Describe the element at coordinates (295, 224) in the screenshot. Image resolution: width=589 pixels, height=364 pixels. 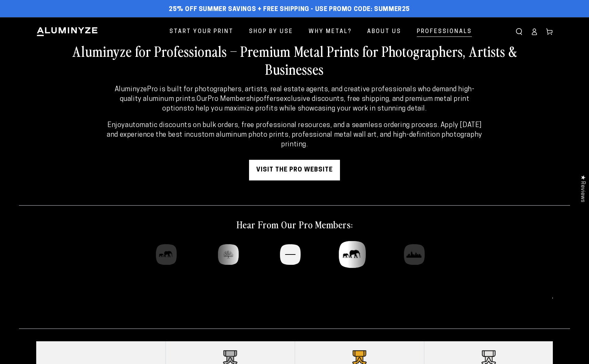
I see `h2: Hear From Our Pro Members:` at that location.